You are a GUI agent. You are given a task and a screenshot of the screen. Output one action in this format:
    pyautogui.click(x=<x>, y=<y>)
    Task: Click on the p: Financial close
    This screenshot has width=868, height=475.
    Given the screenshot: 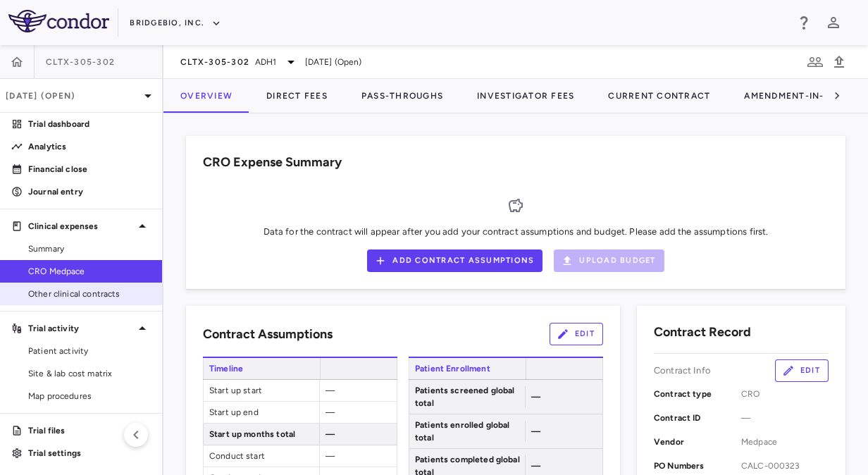 What is the action you would take?
    pyautogui.click(x=90, y=169)
    